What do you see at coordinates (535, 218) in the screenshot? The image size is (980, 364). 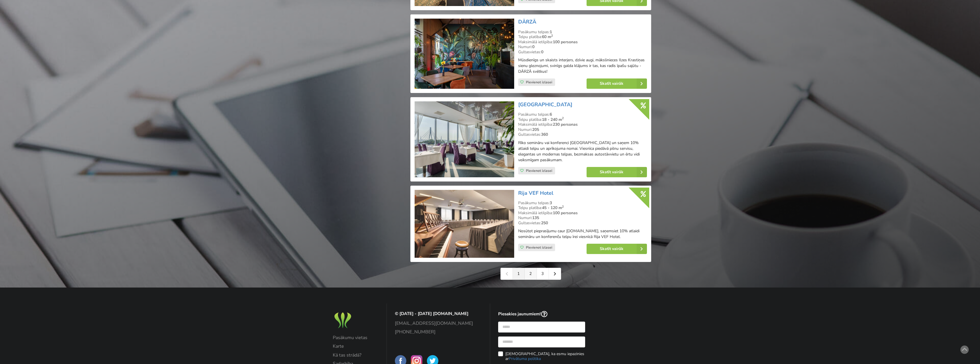 I see `strong: 135` at bounding box center [535, 218].